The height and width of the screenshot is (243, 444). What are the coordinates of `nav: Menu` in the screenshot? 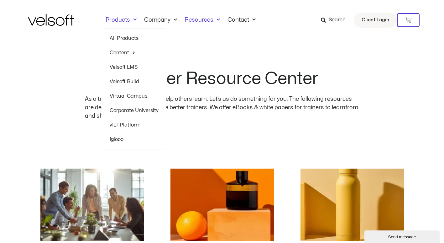 It's located at (181, 20).